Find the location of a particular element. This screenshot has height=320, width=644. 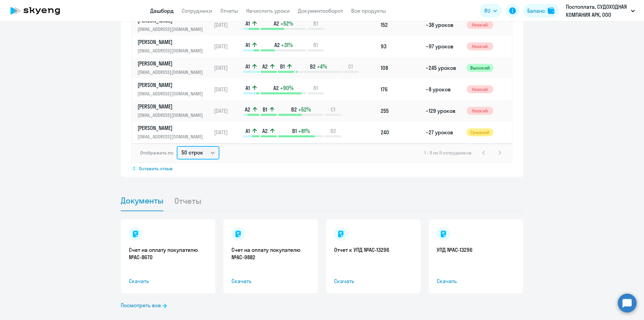

a: Балансbalance is located at coordinates (541, 11).